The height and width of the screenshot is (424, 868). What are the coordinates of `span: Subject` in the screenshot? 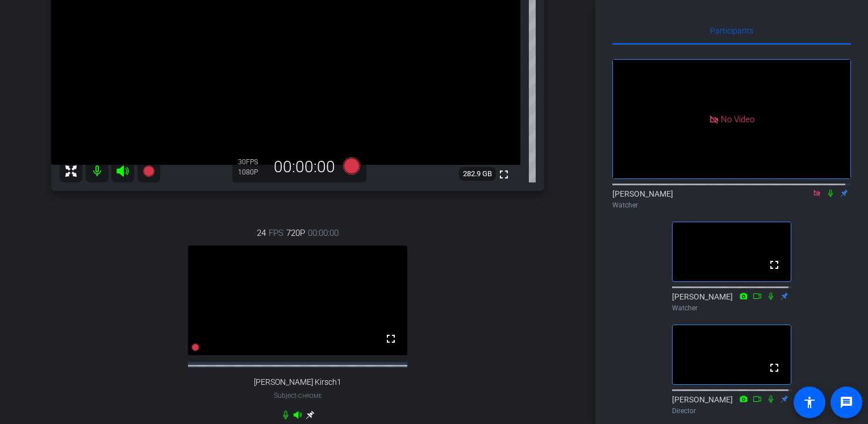 It's located at (298, 396).